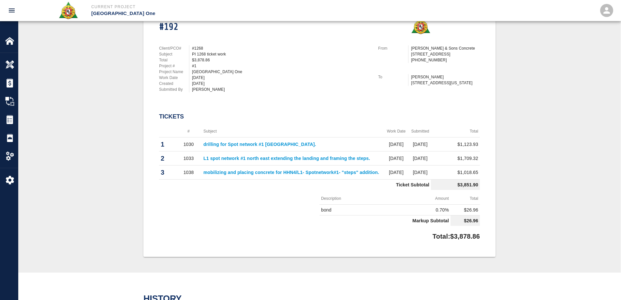 The image size is (621, 300). I want to click on div: $3,878.86, so click(281, 60).